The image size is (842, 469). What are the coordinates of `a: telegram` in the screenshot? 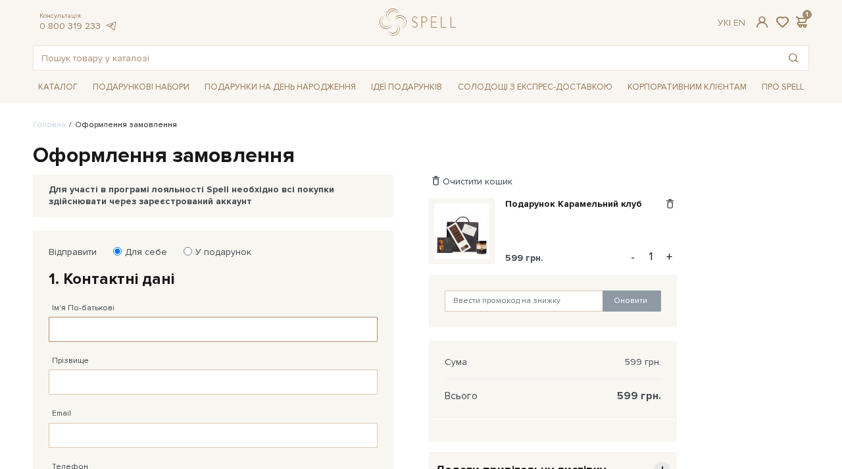 It's located at (111, 26).